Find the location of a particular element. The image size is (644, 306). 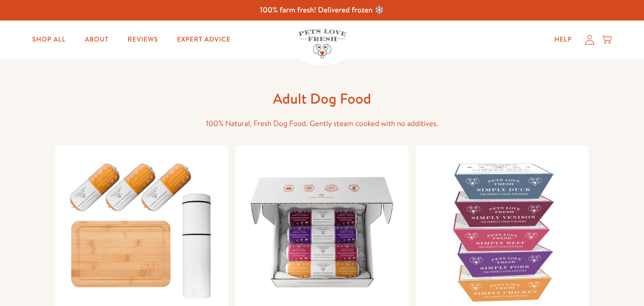

a: Help is located at coordinates (563, 39).